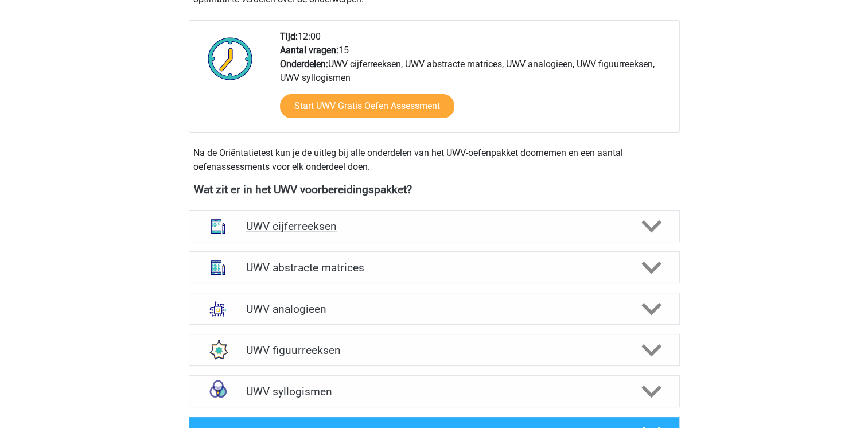 This screenshot has width=868, height=428. Describe the element at coordinates (434, 268) in the screenshot. I see `h4: UWV abstracte matrices` at that location.